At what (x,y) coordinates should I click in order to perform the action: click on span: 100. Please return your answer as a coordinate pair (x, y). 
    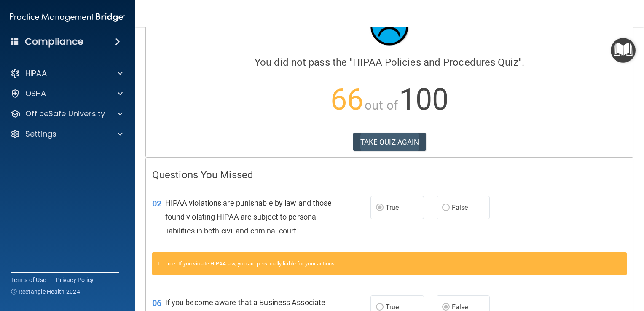
    Looking at the image, I should click on (424, 99).